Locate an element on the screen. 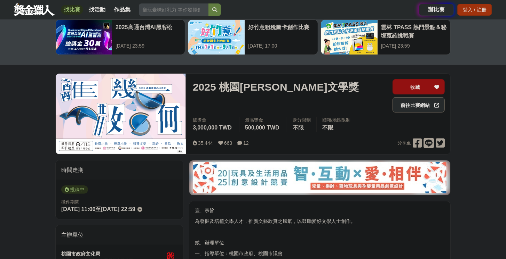 Image resolution: width=506 pixels, height=259 pixels. span: 500,000 TWD is located at coordinates (262, 128).